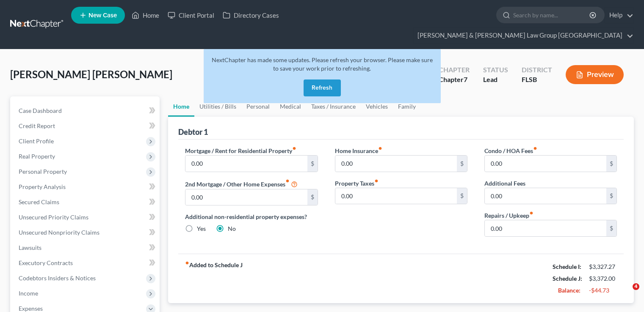 The width and height of the screenshot is (644, 312). I want to click on label: Yes, so click(201, 229).